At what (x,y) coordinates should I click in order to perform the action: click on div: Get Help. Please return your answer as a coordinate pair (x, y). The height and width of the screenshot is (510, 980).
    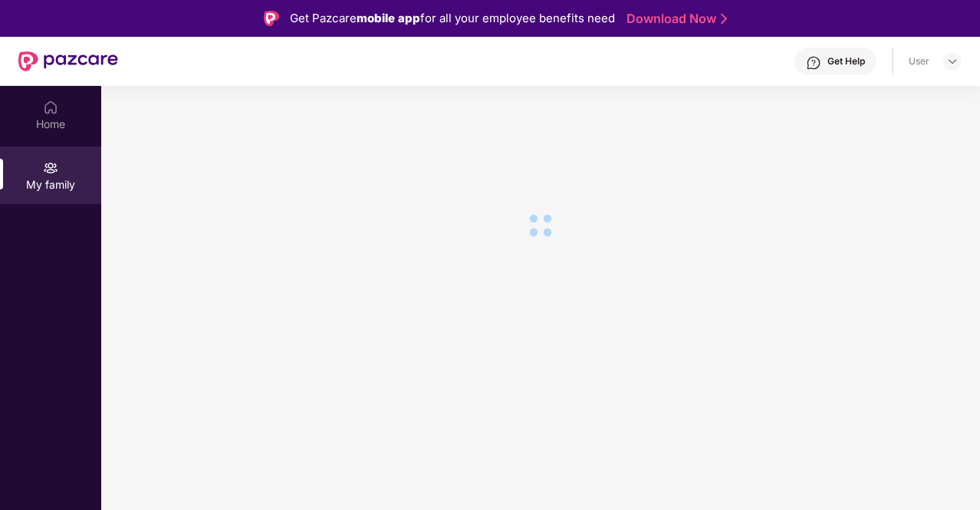
    Looking at the image, I should click on (845, 61).